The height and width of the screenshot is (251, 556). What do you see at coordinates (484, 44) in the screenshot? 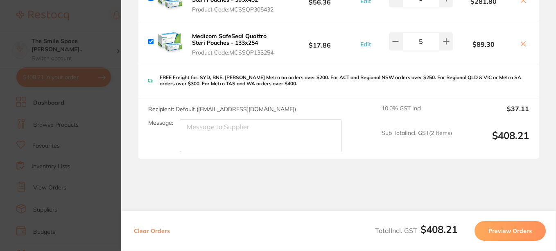
I see `b: $89.30` at bounding box center [484, 44].